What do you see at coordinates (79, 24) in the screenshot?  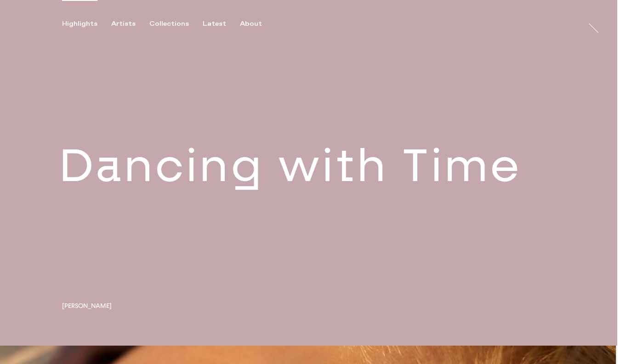 I see `div: Highlights` at bounding box center [79, 24].